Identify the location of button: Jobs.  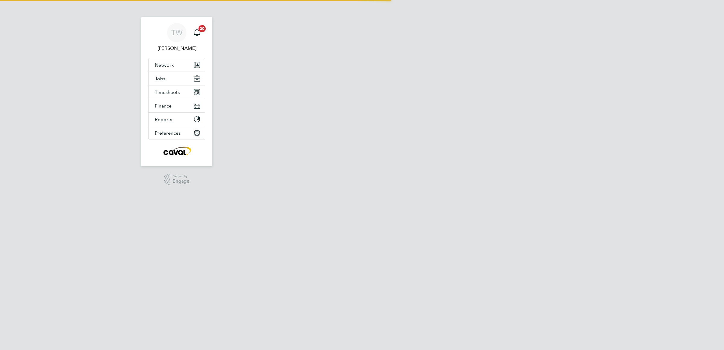
(177, 78).